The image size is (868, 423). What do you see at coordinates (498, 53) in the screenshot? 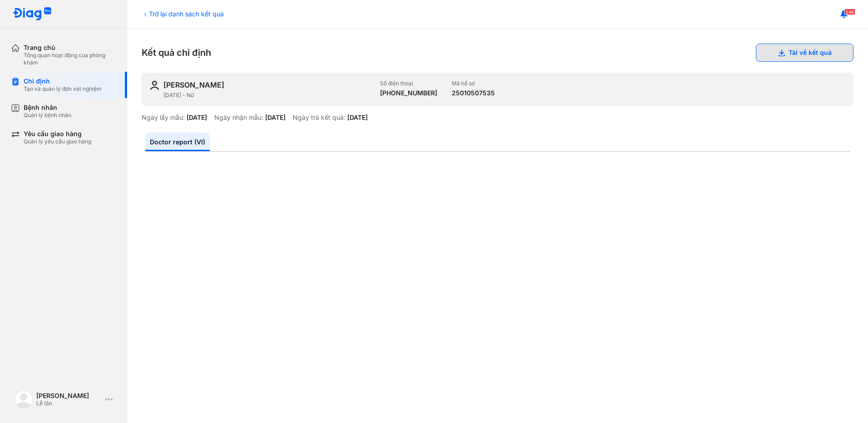
I see `div: Kết quả chỉ định` at bounding box center [498, 53].